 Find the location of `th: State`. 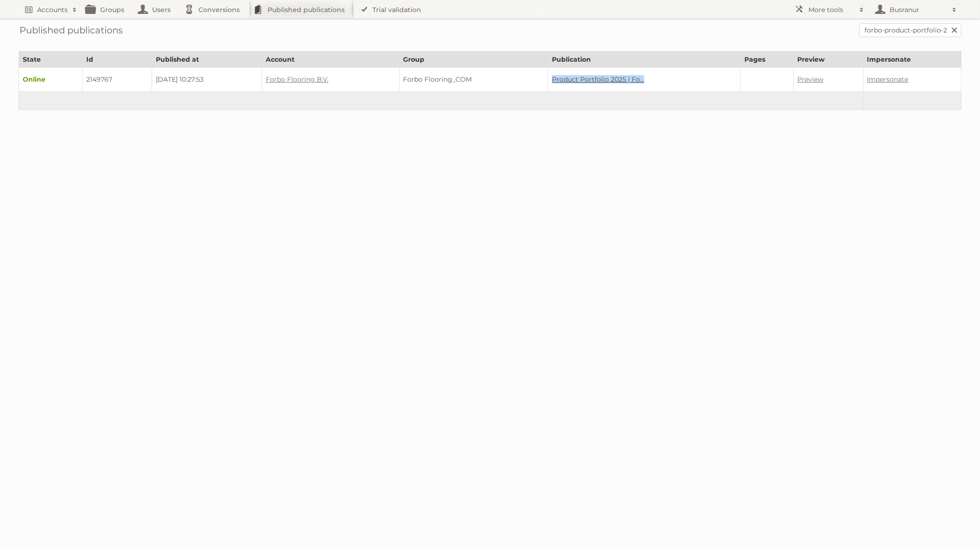

th: State is located at coordinates (50, 60).